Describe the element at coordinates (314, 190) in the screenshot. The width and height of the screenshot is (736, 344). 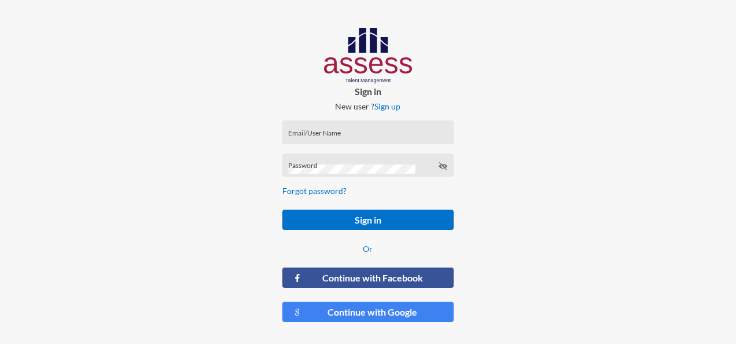
I see `a: Forgot password?` at that location.